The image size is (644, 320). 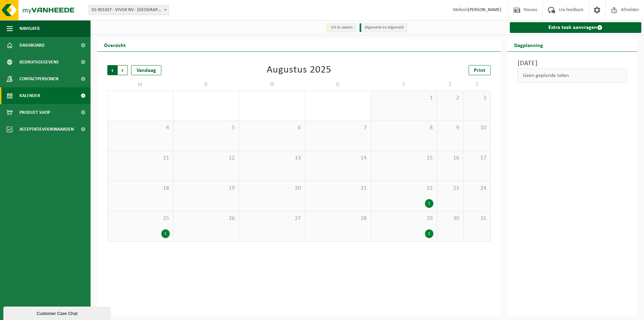 I want to click on span: 11, so click(x=140, y=158).